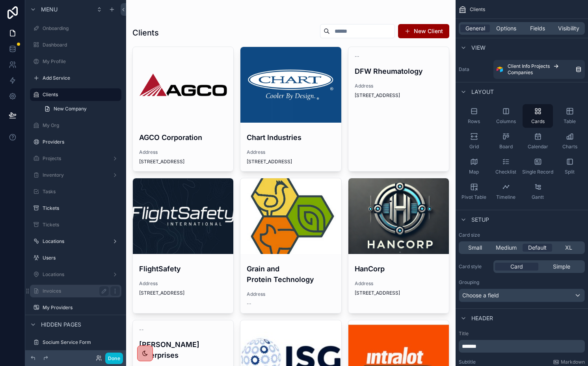 The image size is (588, 366). What do you see at coordinates (570, 116) in the screenshot?
I see `button: Table` at bounding box center [570, 116].